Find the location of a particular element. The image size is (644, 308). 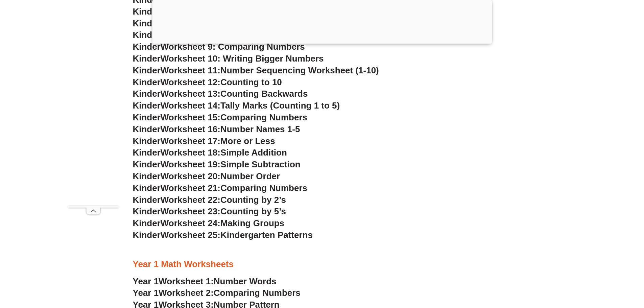

span: Worksheet 21: is located at coordinates (190, 188).